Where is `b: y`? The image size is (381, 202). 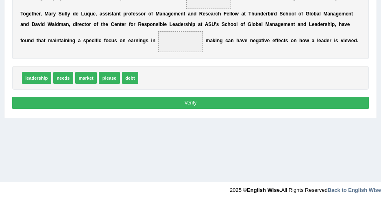 b: y is located at coordinates (54, 14).